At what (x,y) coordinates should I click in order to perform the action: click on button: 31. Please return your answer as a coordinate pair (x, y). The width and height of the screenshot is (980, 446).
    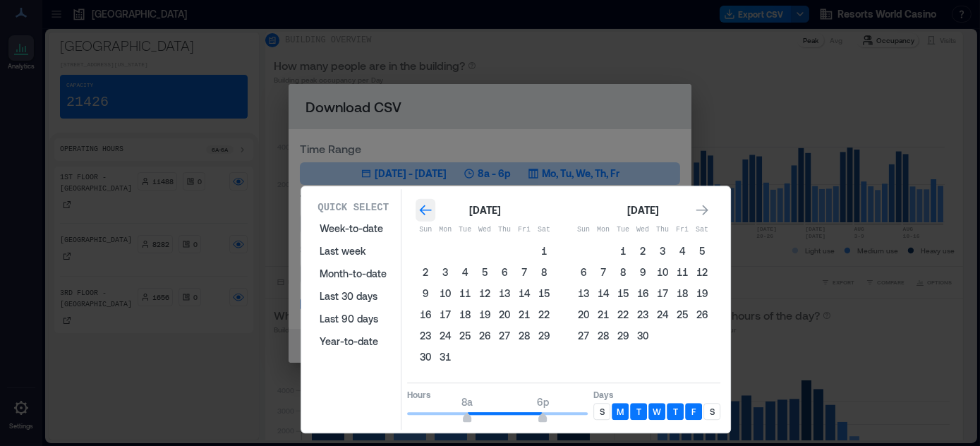
    Looking at the image, I should click on (446, 357).